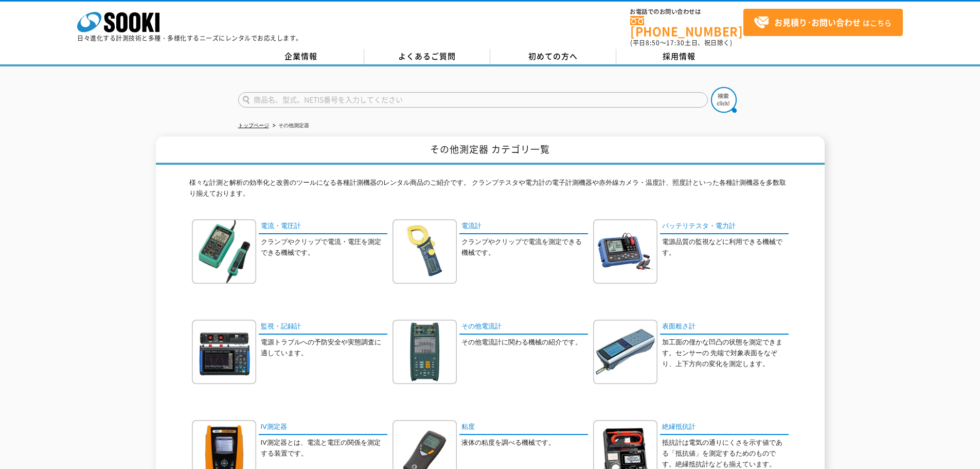  I want to click on span: はこちら, so click(823, 23).